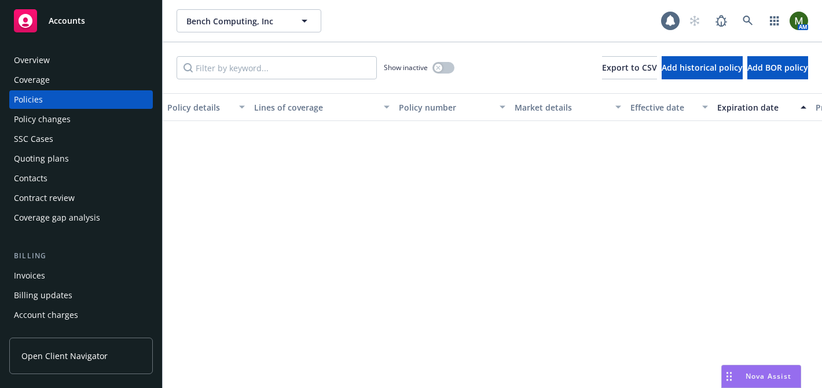  What do you see at coordinates (629, 67) in the screenshot?
I see `span: Export to CSV` at bounding box center [629, 67].